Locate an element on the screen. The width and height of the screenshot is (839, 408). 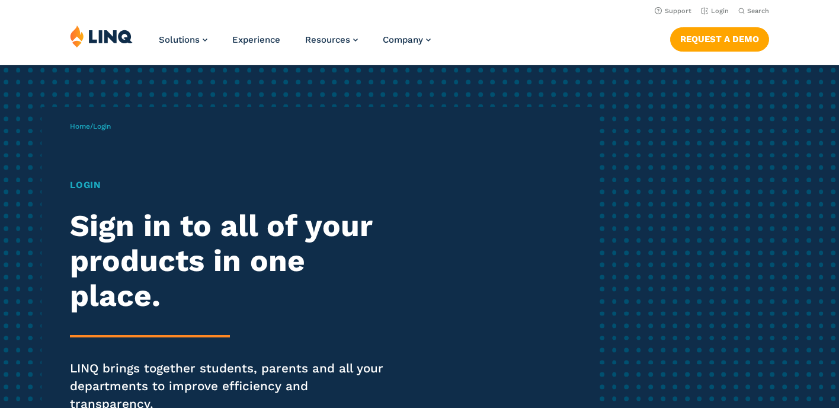
span: Search is located at coordinates (758, 11).